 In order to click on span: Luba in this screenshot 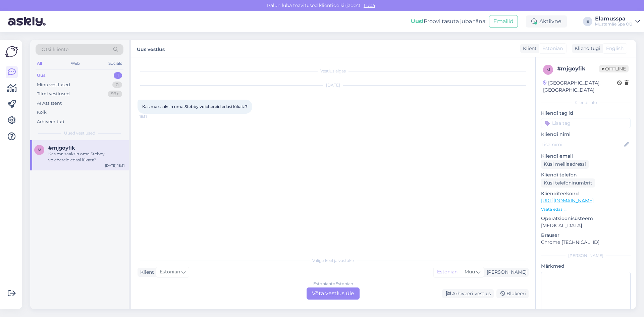, I will do `click(369, 5)`.